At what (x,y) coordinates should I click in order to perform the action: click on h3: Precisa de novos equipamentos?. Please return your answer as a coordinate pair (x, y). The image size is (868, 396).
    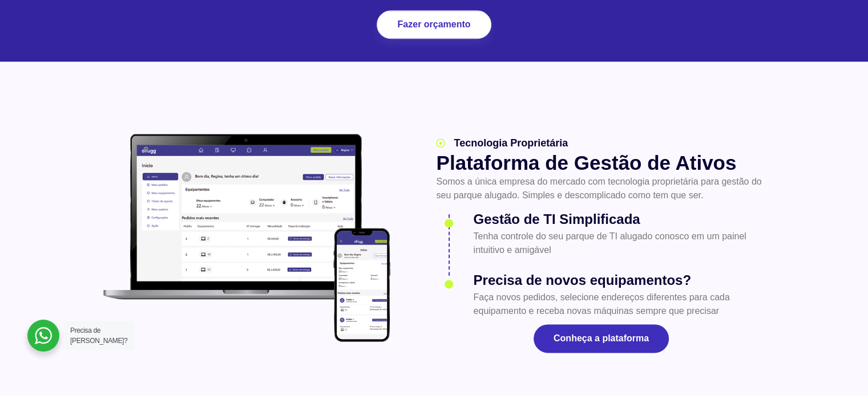
    Looking at the image, I should click on (620, 281).